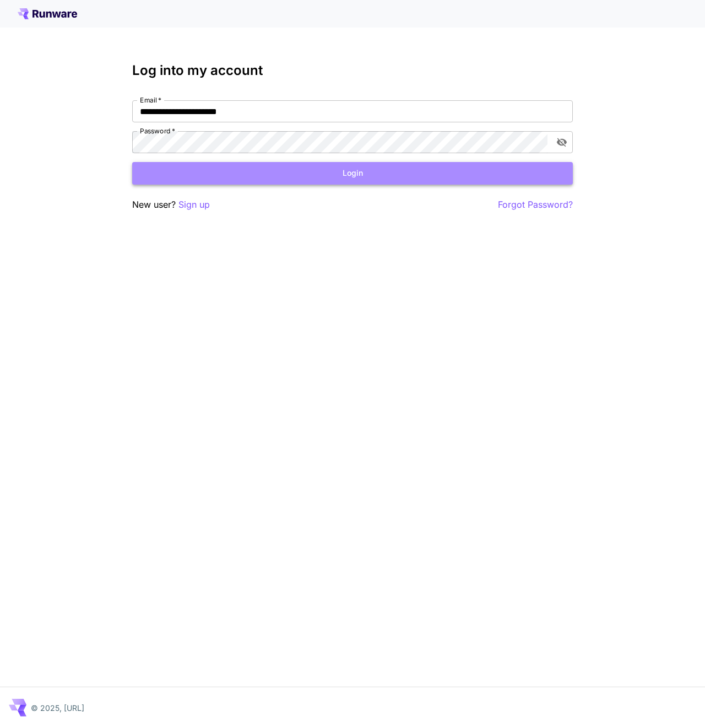  I want to click on p: Forgot Password?, so click(535, 204).